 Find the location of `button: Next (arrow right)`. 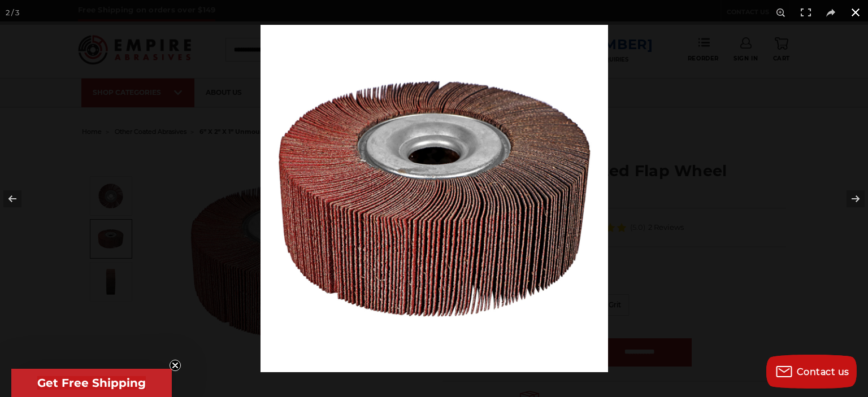

button: Next (arrow right) is located at coordinates (848, 198).